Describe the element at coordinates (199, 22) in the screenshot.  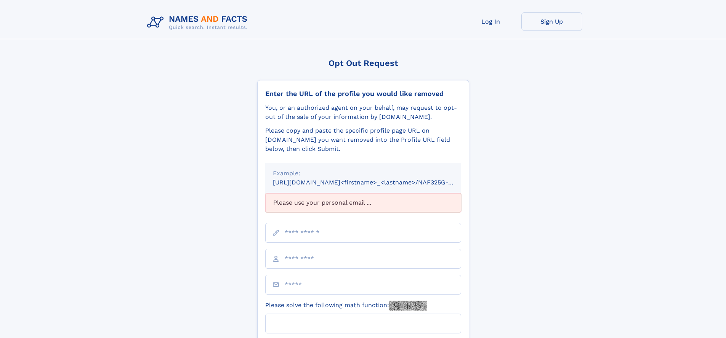
I see `img: Logo Names and Facts` at that location.